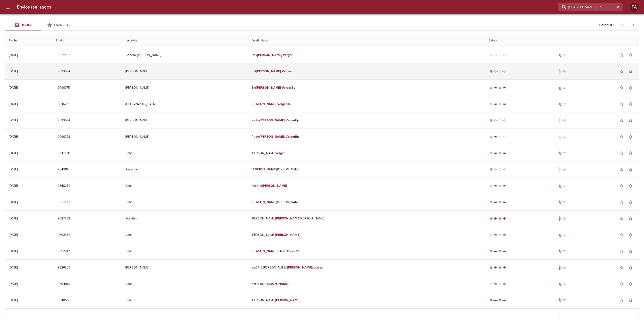 This screenshot has width=644, height=320. What do you see at coordinates (64, 267) in the screenshot?
I see `span: 9526323` at bounding box center [64, 267].